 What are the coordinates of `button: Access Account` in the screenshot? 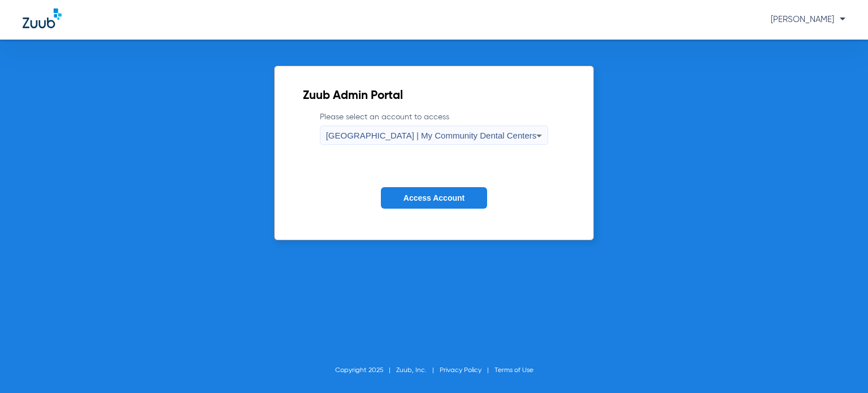 It's located at (434, 198).